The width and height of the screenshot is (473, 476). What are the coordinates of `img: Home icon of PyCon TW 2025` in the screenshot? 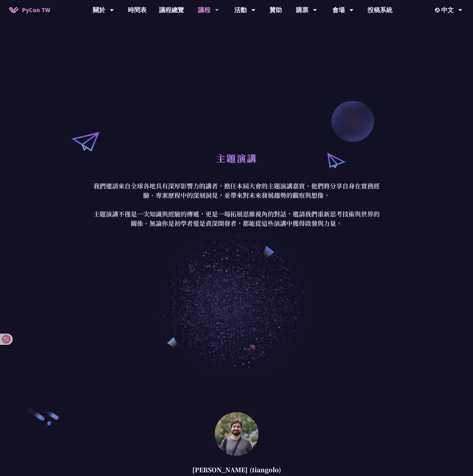 It's located at (14, 10).